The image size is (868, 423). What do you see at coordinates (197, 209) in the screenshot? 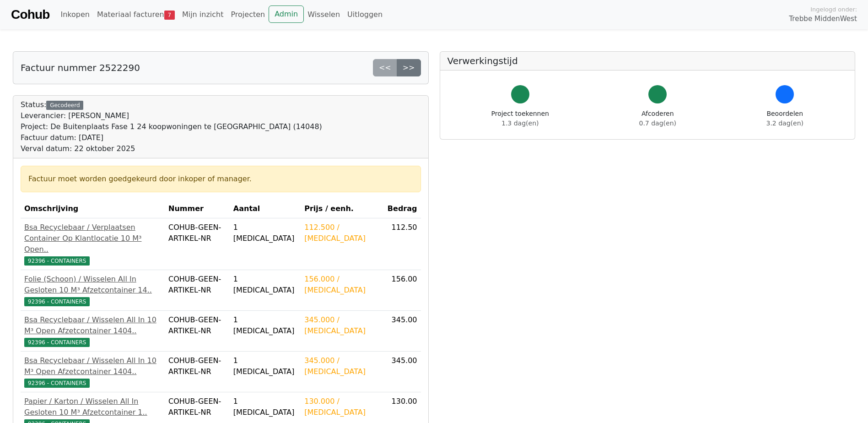
I see `th: Nummer` at bounding box center [197, 209].